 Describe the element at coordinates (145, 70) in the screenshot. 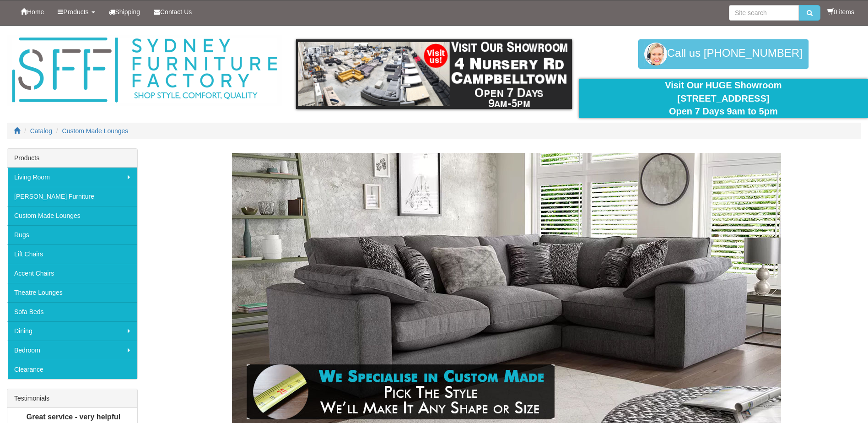

I see `img: Sydney Furniture Factory` at that location.